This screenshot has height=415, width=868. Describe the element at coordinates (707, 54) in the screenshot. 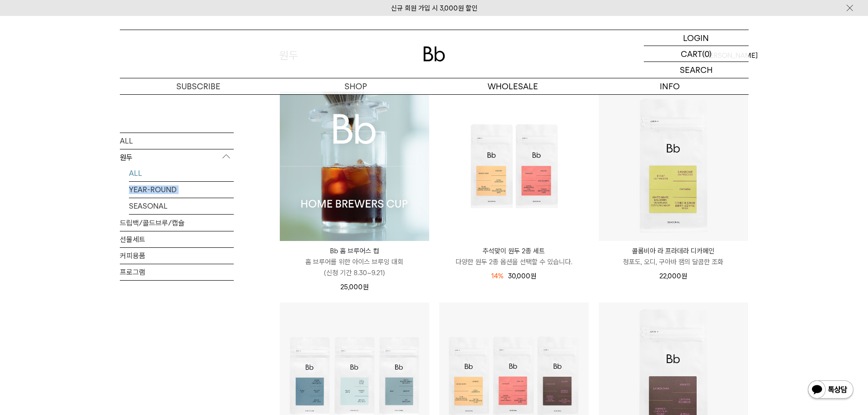

I see `p: (0)` at that location.